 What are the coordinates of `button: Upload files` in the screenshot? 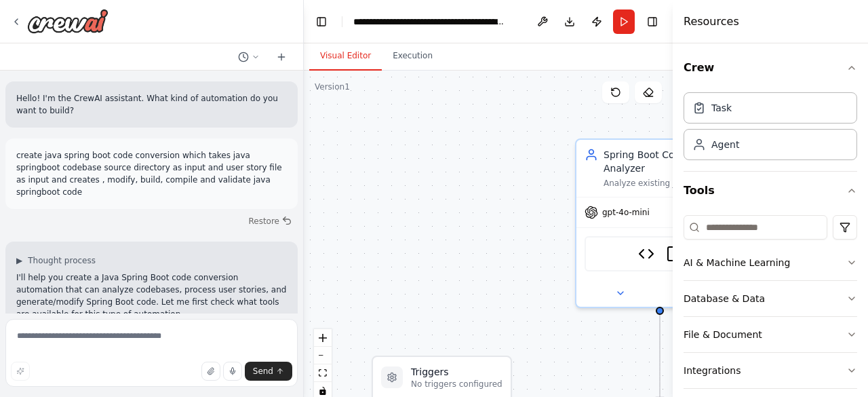 It's located at (211, 371).